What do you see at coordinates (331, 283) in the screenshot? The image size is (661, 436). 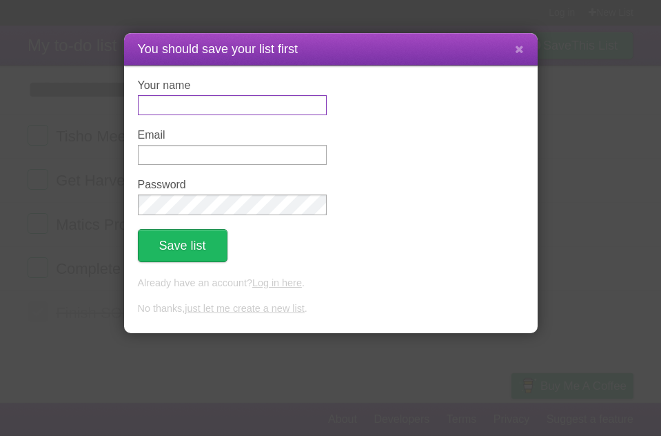 I see `p: Already have an account? .` at bounding box center [331, 283].